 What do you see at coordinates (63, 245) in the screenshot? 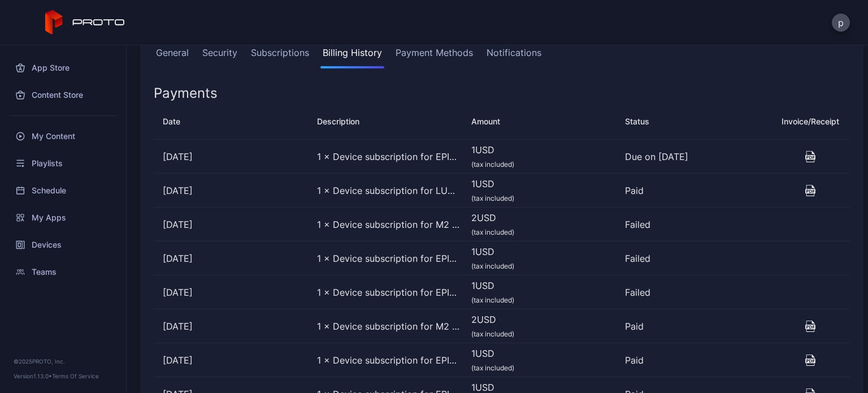
I see `div: Devices` at bounding box center [63, 245].